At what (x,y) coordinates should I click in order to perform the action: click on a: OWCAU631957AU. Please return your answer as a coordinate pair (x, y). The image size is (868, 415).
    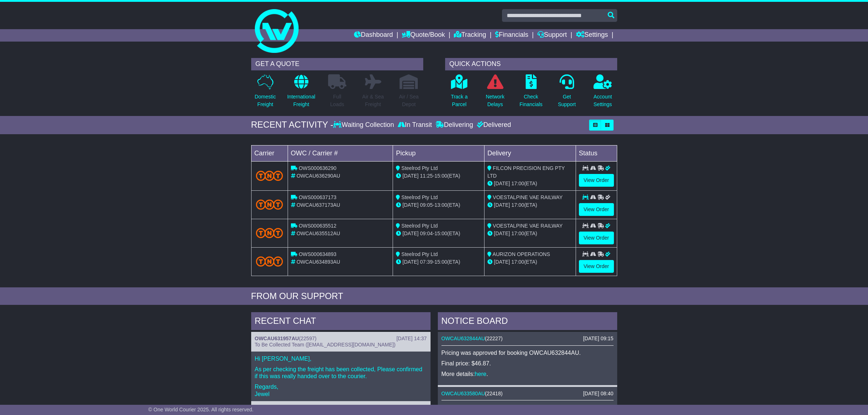
    Looking at the image, I should click on (277, 338).